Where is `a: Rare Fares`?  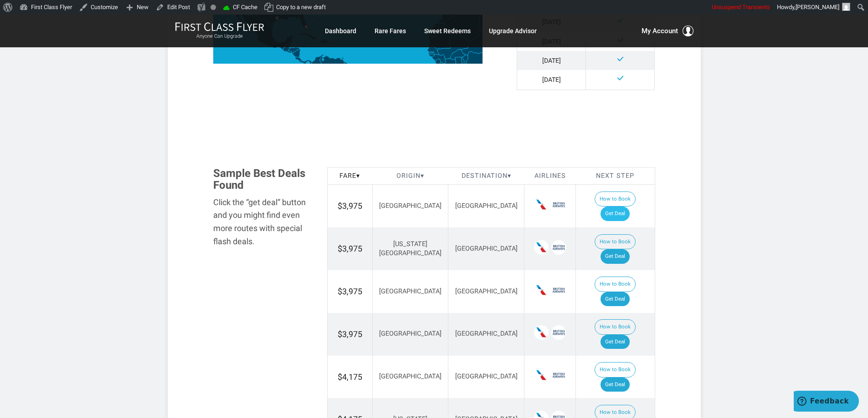
a: Rare Fares is located at coordinates (390, 31).